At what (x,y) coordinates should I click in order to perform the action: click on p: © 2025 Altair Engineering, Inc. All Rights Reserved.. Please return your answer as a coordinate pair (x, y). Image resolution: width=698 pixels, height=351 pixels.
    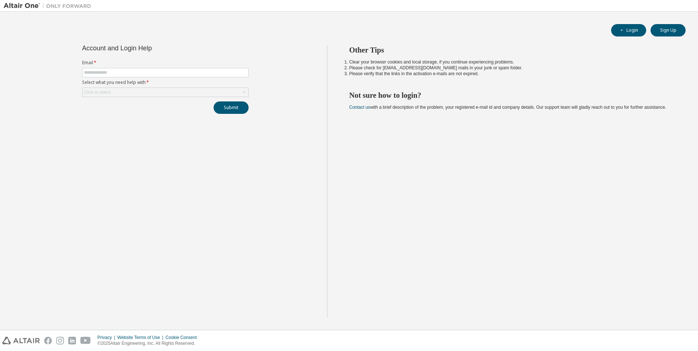
    Looking at the image, I should click on (149, 343).